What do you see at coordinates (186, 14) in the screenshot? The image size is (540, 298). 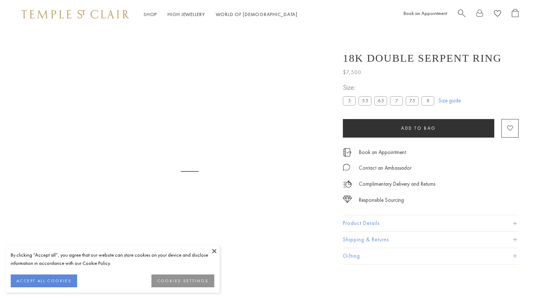 I see `a: High JewelleryHigh Jewellery` at bounding box center [186, 14].